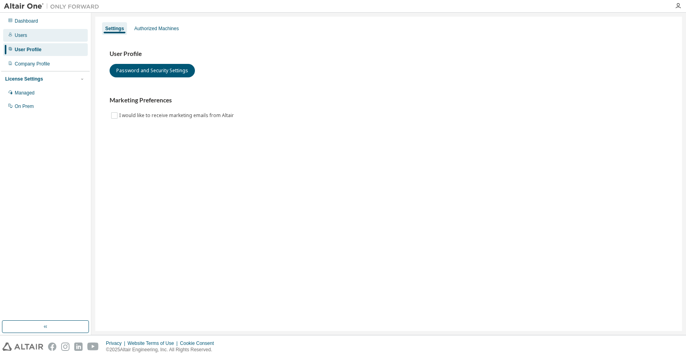  What do you see at coordinates (54, 6) in the screenshot?
I see `img: Altair One` at bounding box center [54, 6].